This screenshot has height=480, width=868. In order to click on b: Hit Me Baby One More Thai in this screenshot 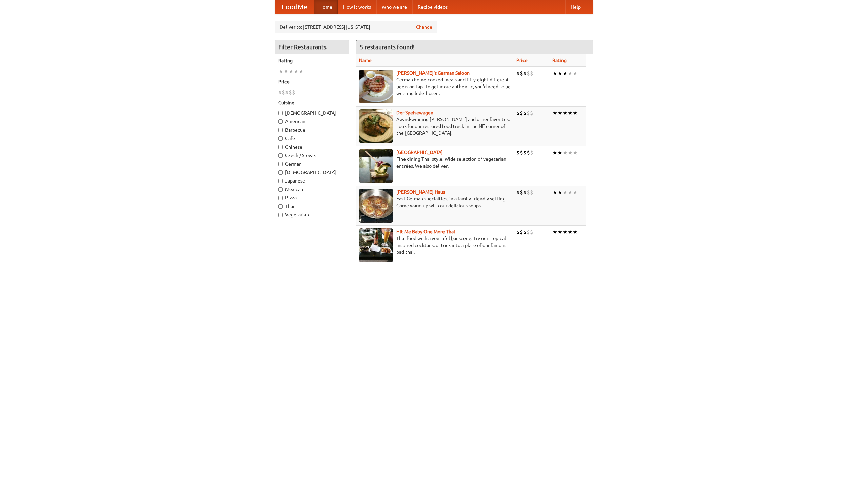, I will do `click(425, 232)`.